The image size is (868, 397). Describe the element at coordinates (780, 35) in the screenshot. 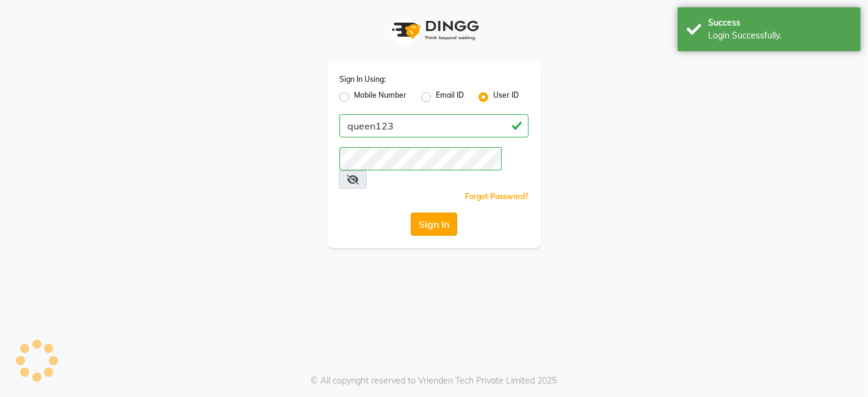

I see `div: Login Successfully.` at that location.